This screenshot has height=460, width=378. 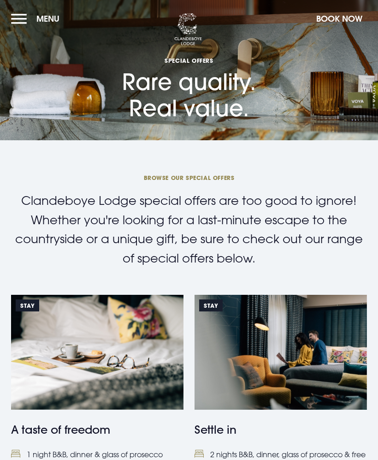 I want to click on img: https://clandeboyelodge.s3-assets.com/offer-thumbnails/Settle-In-464x309.jpg, so click(x=281, y=352).